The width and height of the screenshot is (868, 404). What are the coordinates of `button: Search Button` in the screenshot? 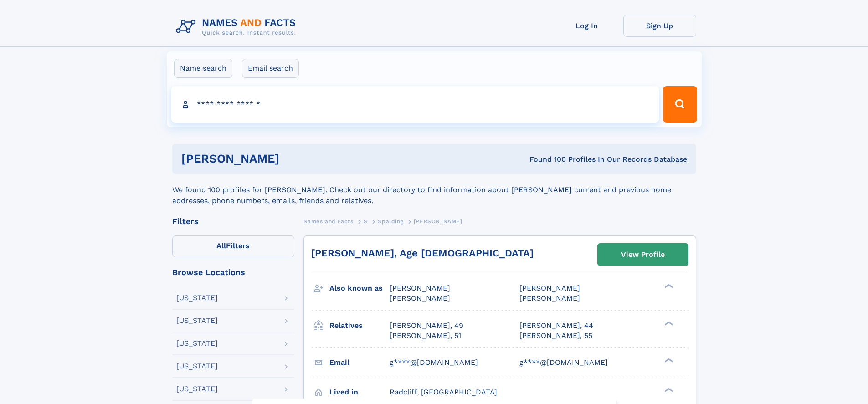 It's located at (680, 104).